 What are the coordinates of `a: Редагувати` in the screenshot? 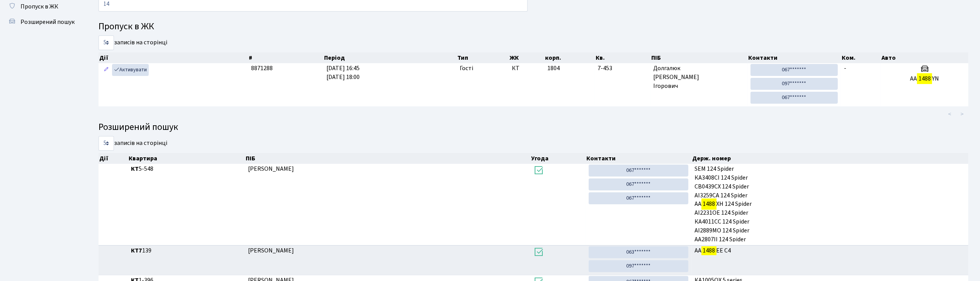 It's located at (106, 70).